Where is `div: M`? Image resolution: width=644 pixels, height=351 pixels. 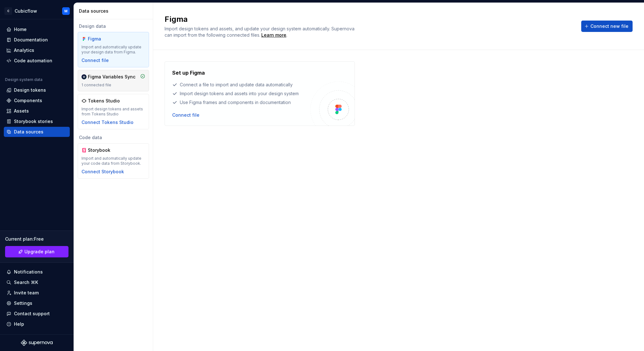
div: M is located at coordinates (66, 11).